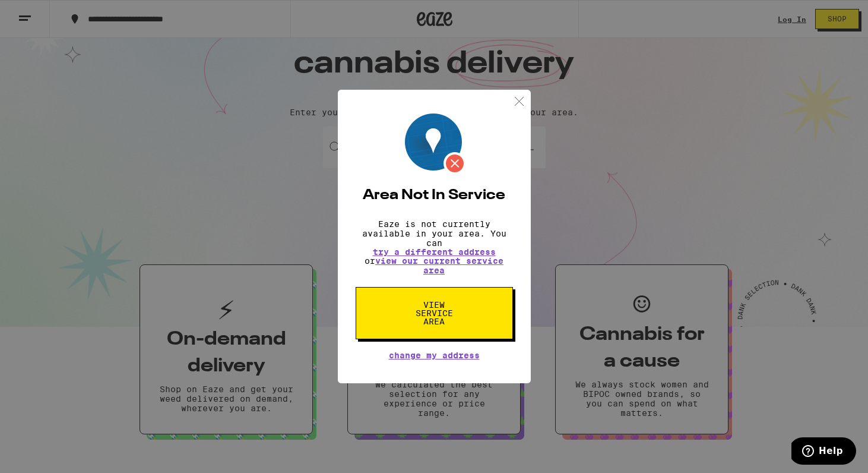 The height and width of the screenshot is (473, 868). I want to click on button: View Service Area, so click(434, 313).